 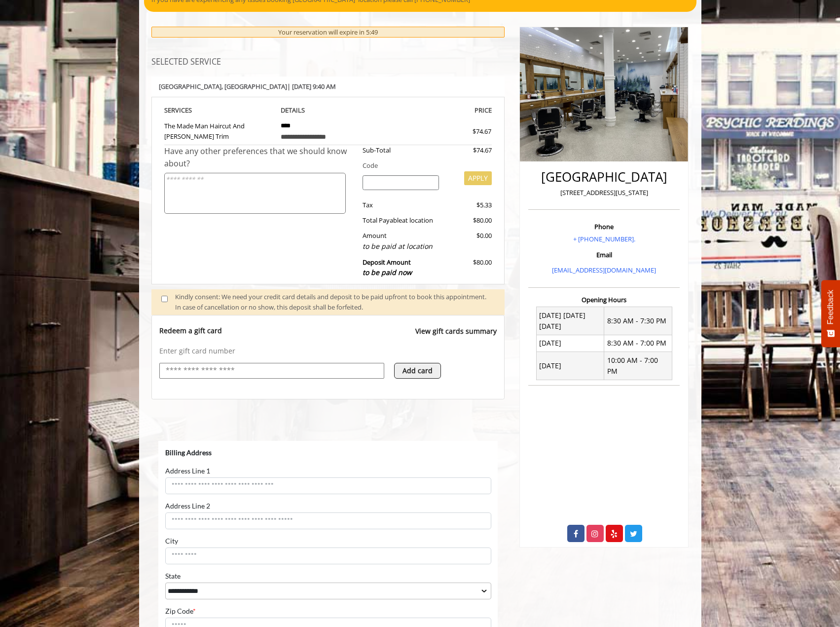 I want to click on b: Billing Address, so click(x=30, y=12).